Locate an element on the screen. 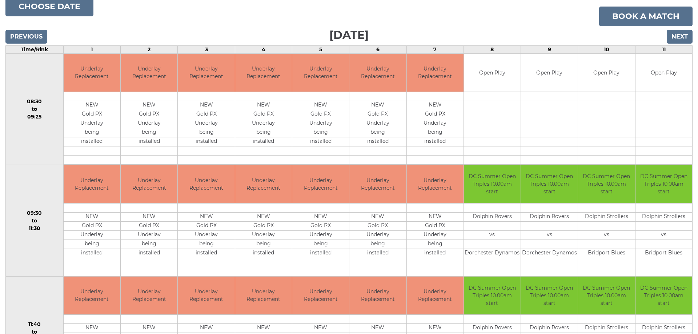 The width and height of the screenshot is (698, 334). td: 9 is located at coordinates (549, 49).